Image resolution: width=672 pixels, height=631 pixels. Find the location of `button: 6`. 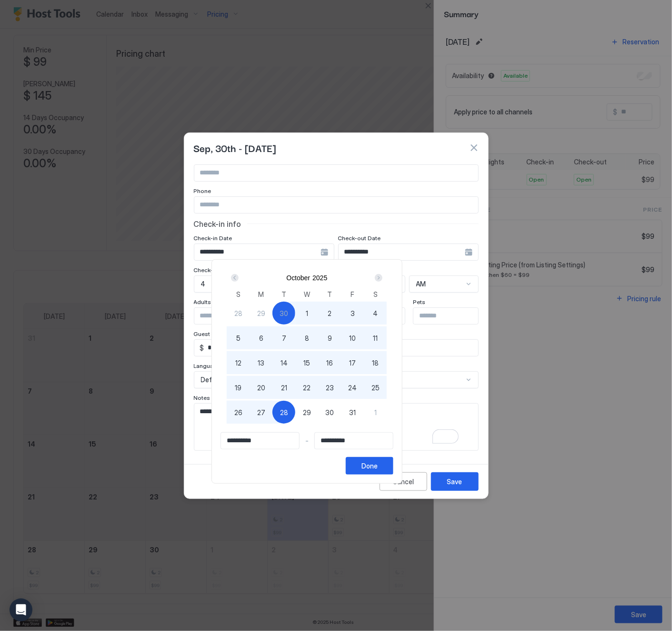

button: 6 is located at coordinates (261, 338).